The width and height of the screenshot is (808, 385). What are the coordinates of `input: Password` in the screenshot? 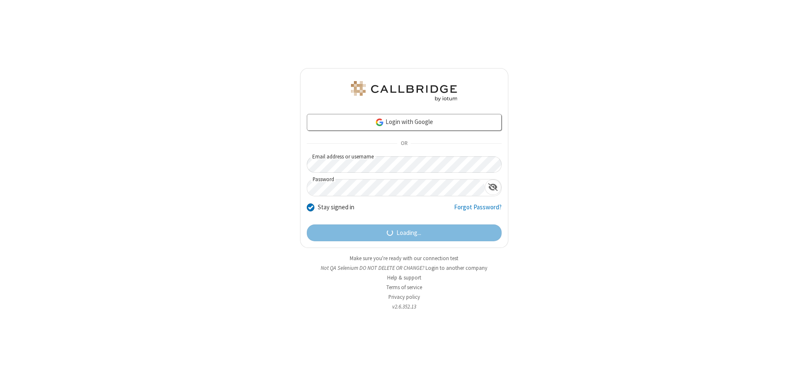 It's located at (396, 188).